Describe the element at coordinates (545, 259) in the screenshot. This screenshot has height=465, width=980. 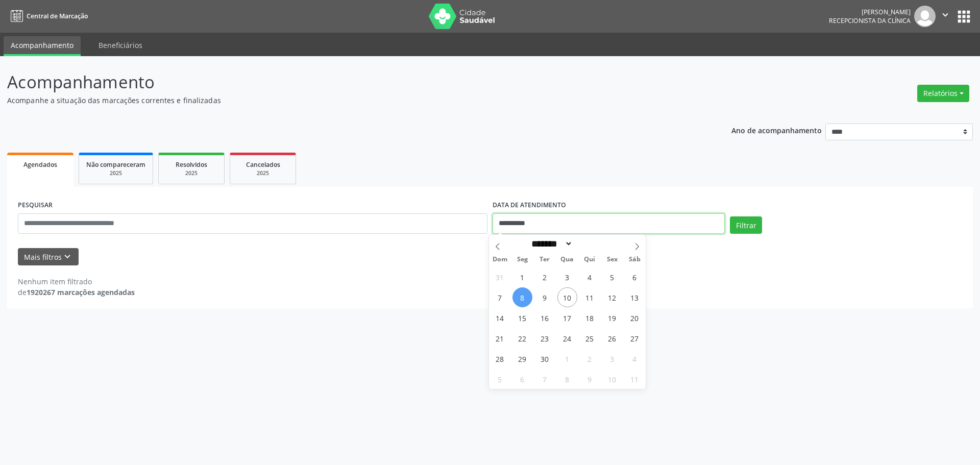
I see `span: Ter` at that location.